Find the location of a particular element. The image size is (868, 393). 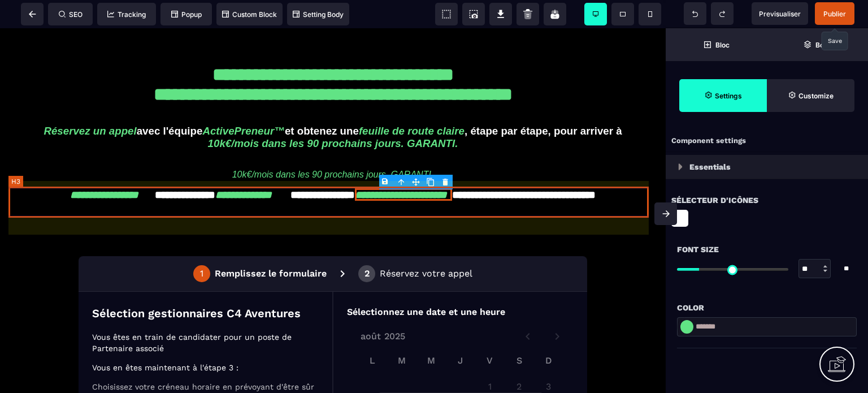

strong: Bloc is located at coordinates (722, 44).